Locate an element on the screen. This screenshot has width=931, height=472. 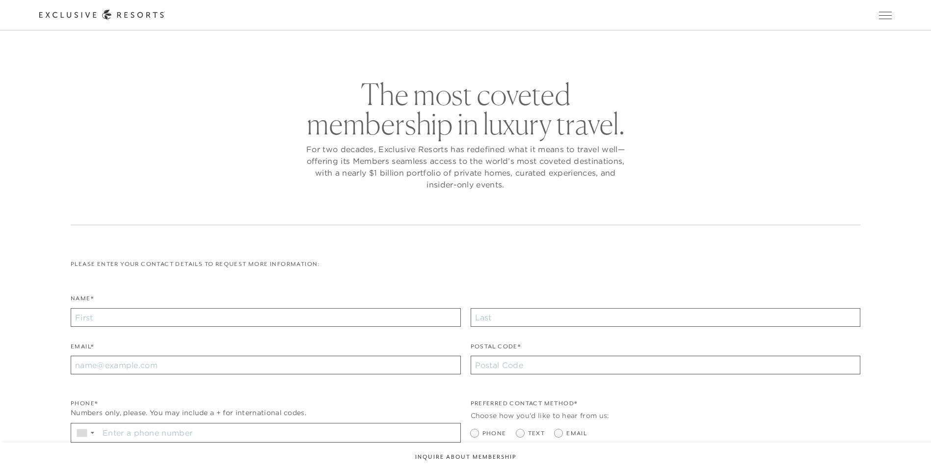
legend: Preferred Contact Method* is located at coordinates (524, 406).